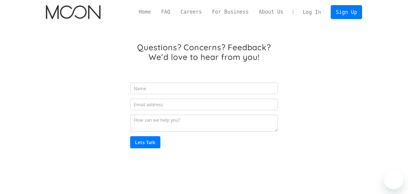  What do you see at coordinates (166, 12) in the screenshot?
I see `a: FAQ` at bounding box center [166, 12].